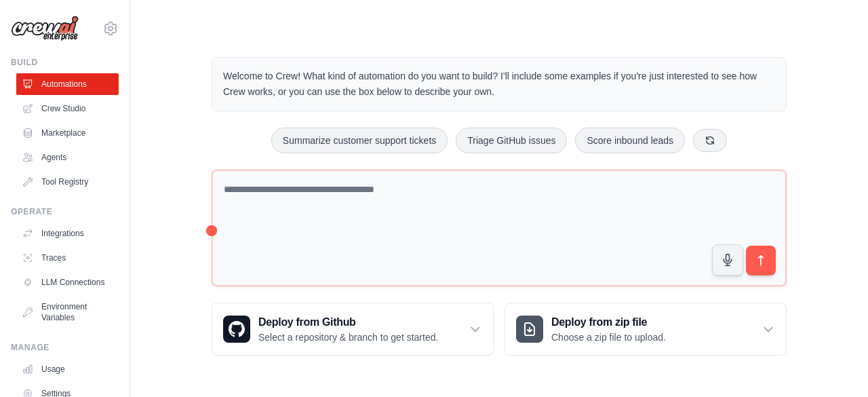 Image resolution: width=868 pixels, height=397 pixels. I want to click on a: Usage, so click(67, 369).